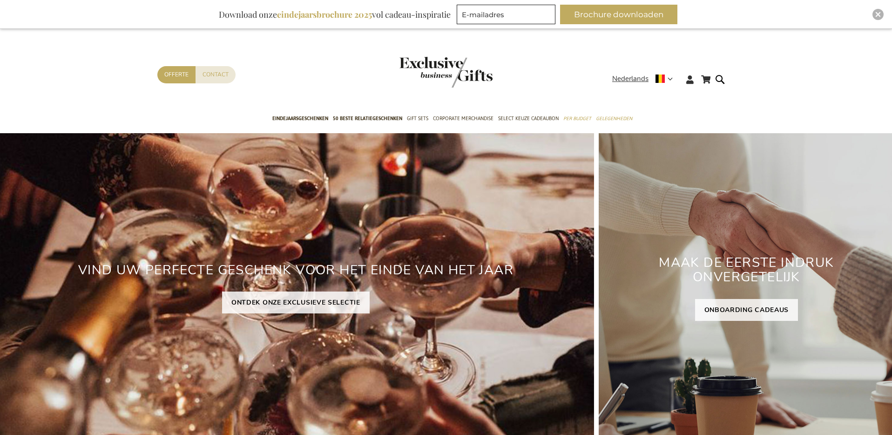  What do you see at coordinates (577, 118) in the screenshot?
I see `span: Per Budget` at bounding box center [577, 118].